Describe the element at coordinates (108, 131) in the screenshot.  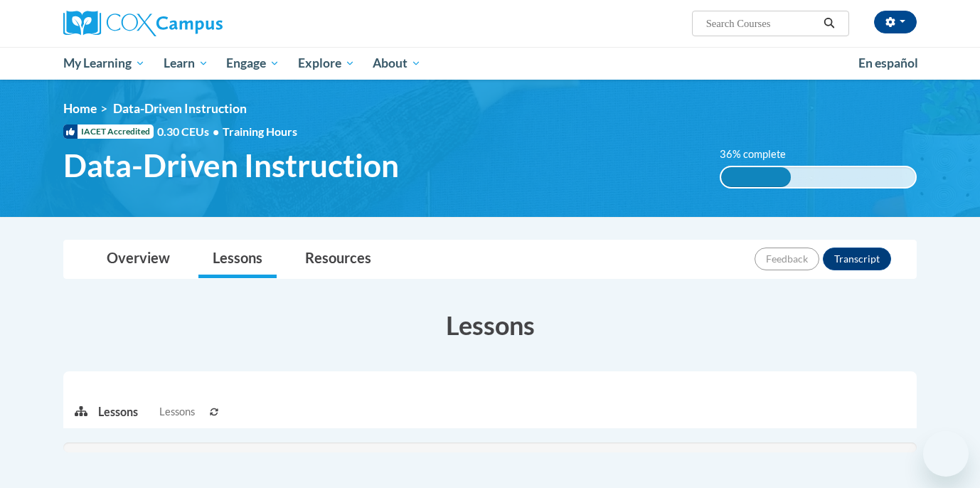
I see `span: IACET Accredited` at that location.